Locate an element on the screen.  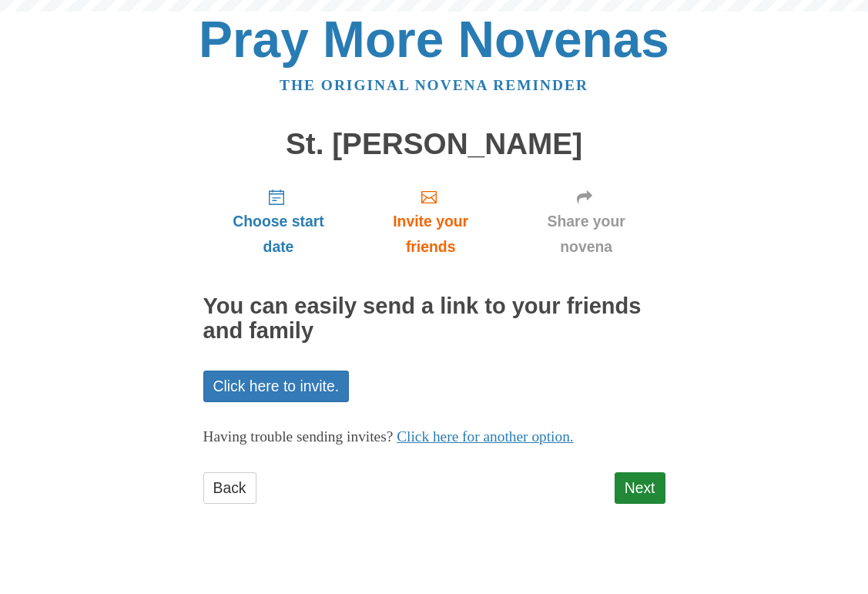
a: Invite your friends is located at coordinates (430, 221).